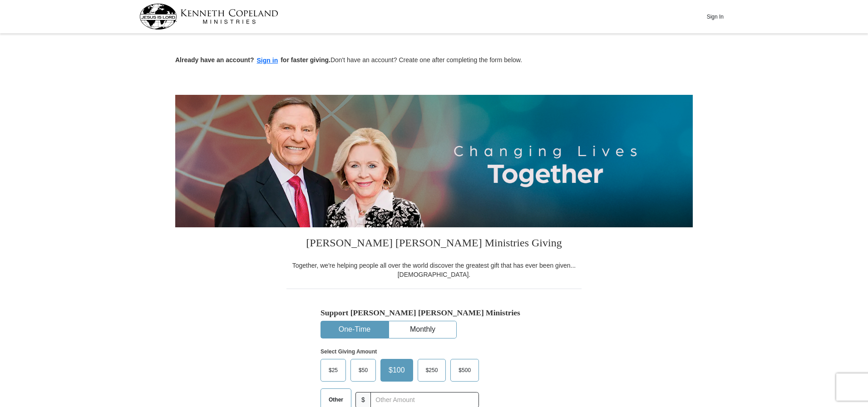  What do you see at coordinates (349, 352) in the screenshot?
I see `strong: Select Giving Amount` at bounding box center [349, 352].